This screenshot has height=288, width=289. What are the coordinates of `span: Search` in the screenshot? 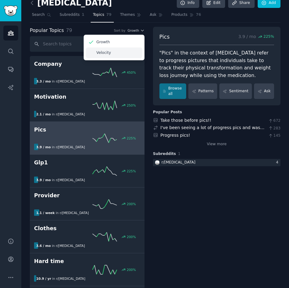 It's located at (38, 15).